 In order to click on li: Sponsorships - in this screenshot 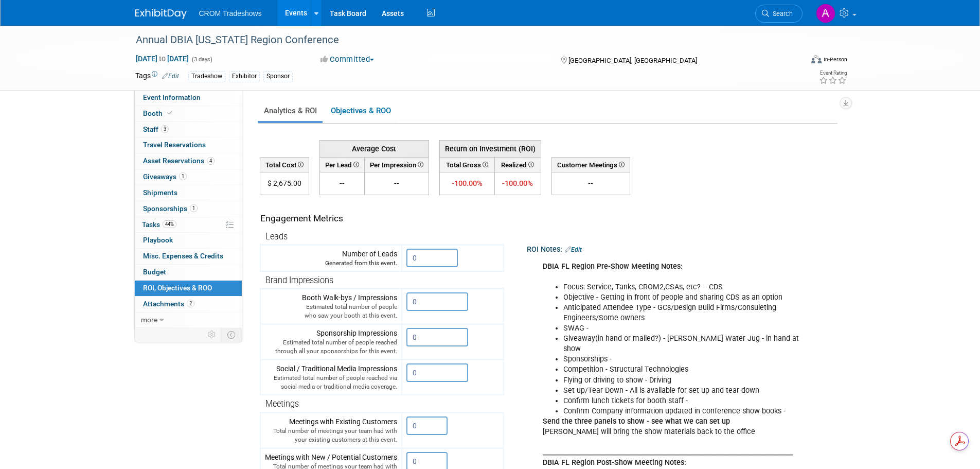, I will do `click(690, 359)`.